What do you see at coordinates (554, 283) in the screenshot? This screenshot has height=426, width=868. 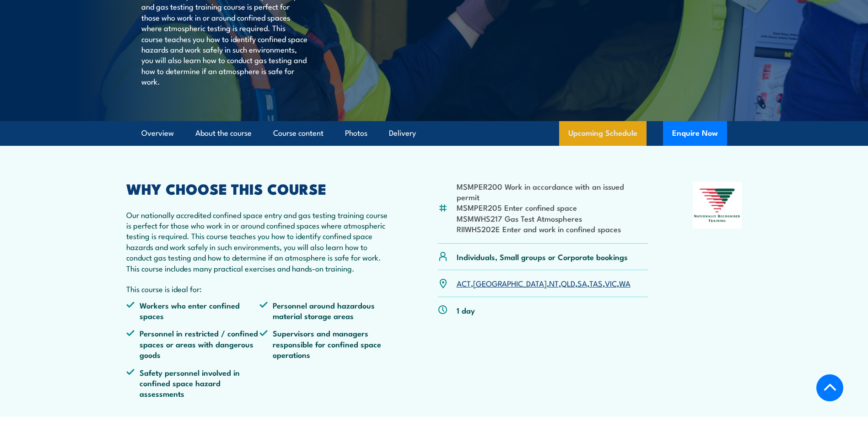 I see `a: NT` at bounding box center [554, 283].